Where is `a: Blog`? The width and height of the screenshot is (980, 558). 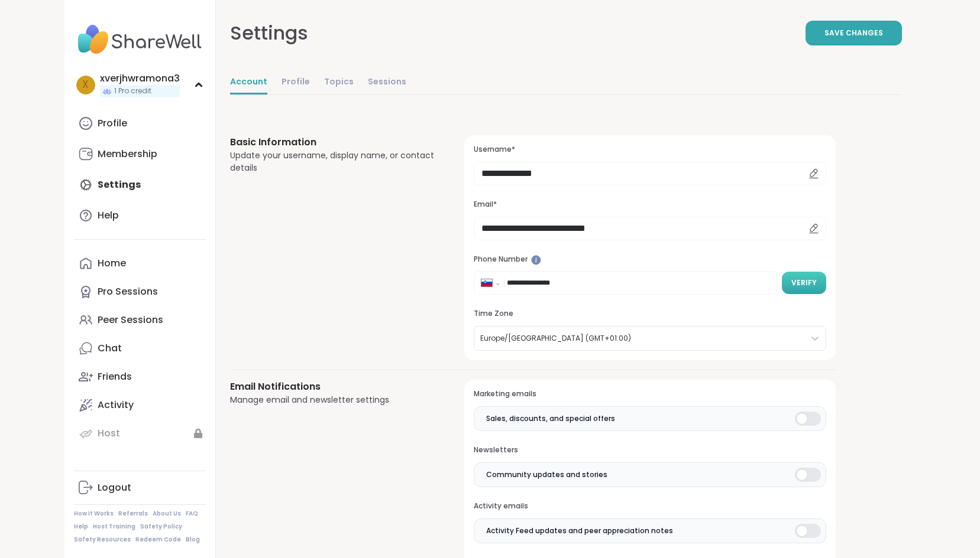 a: Blog is located at coordinates (193, 540).